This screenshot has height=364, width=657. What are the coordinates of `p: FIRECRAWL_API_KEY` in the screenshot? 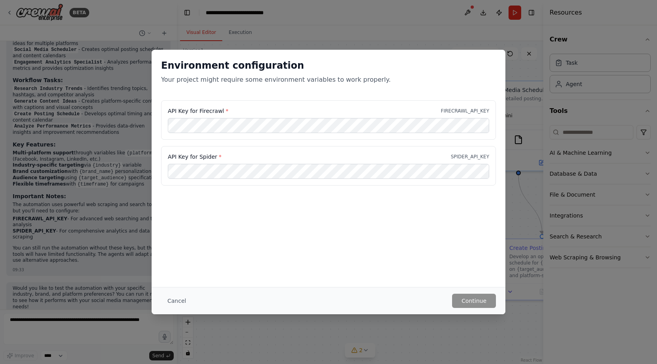 It's located at (465, 111).